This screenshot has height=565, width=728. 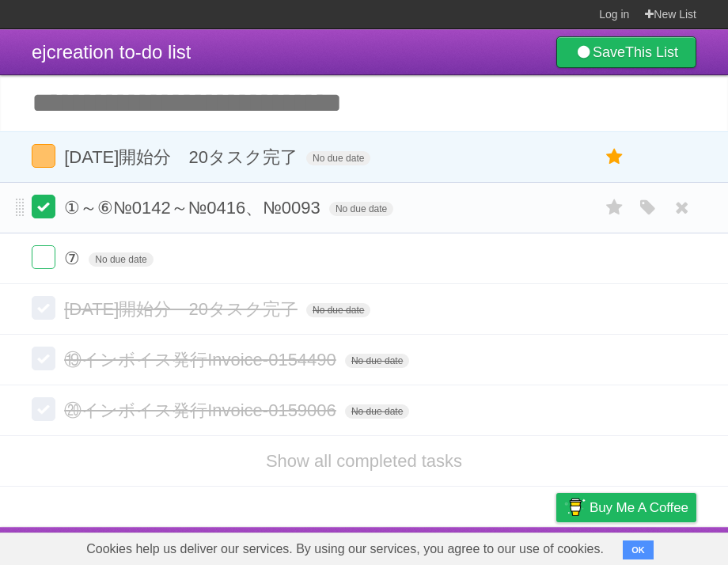 I want to click on span: Buy me a coffee, so click(x=639, y=508).